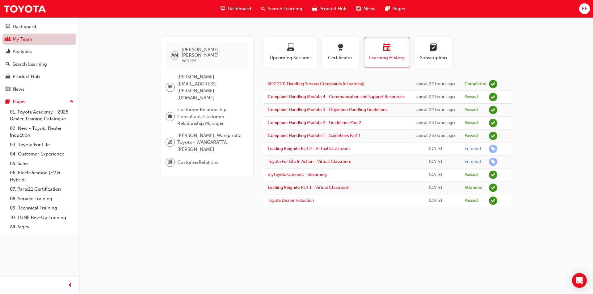 The width and height of the screenshot is (593, 294). Describe the element at coordinates (42, 227) in the screenshot. I see `a: All Pages` at that location.